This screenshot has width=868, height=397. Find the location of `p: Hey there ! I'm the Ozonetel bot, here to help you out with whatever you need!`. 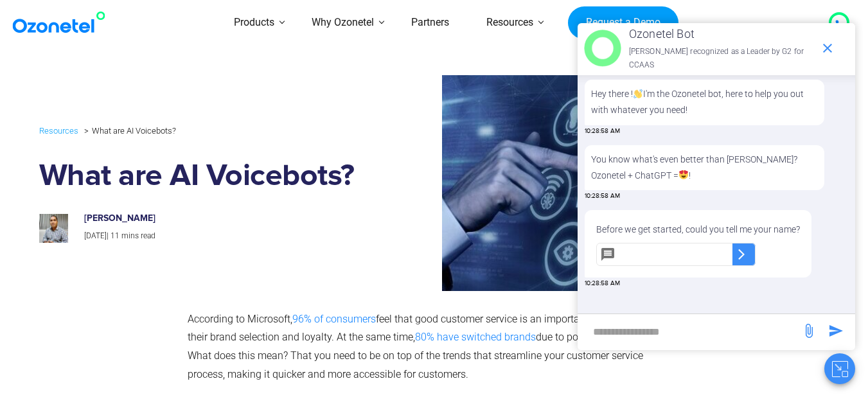

p: Hey there ! I'm the Ozonetel bot, here to help you out with whatever you need! is located at coordinates (705, 102).